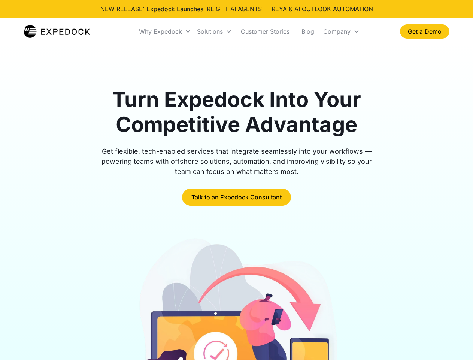  Describe the element at coordinates (237, 9) in the screenshot. I see `div: NEW RELEASE: Expedock Launches` at that location.